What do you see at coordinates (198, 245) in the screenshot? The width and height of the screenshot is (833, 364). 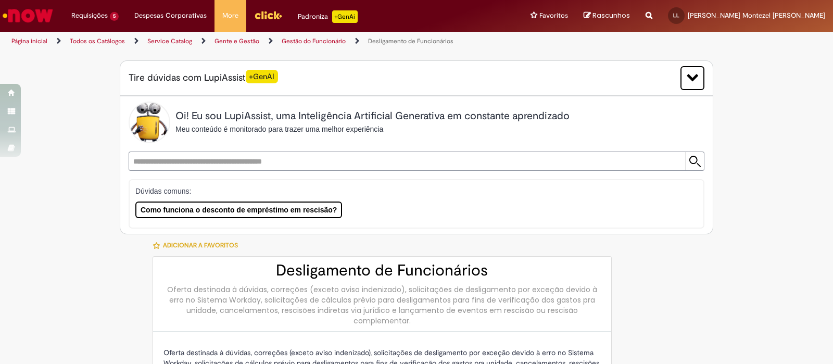 I see `button: Adicionar a Favoritos` at bounding box center [198, 245].